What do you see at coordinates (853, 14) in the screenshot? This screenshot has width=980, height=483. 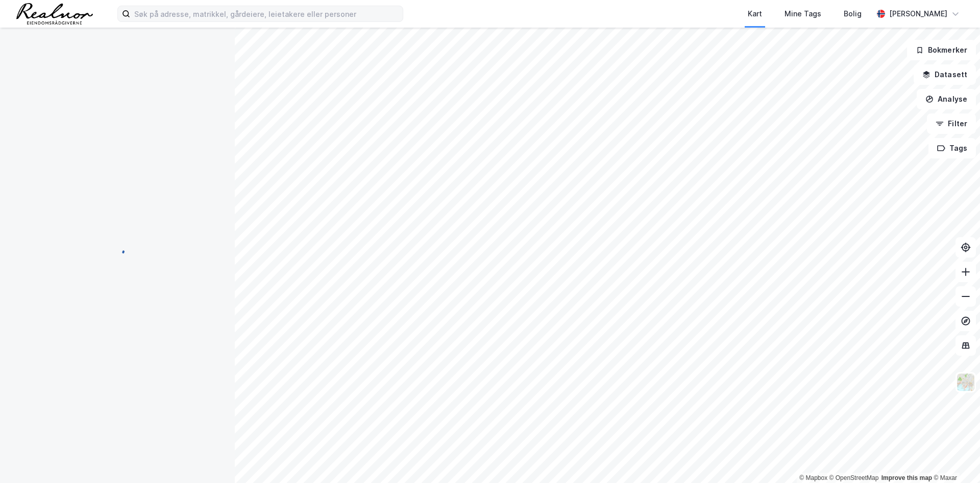 I see `div: Bolig` at bounding box center [853, 14].